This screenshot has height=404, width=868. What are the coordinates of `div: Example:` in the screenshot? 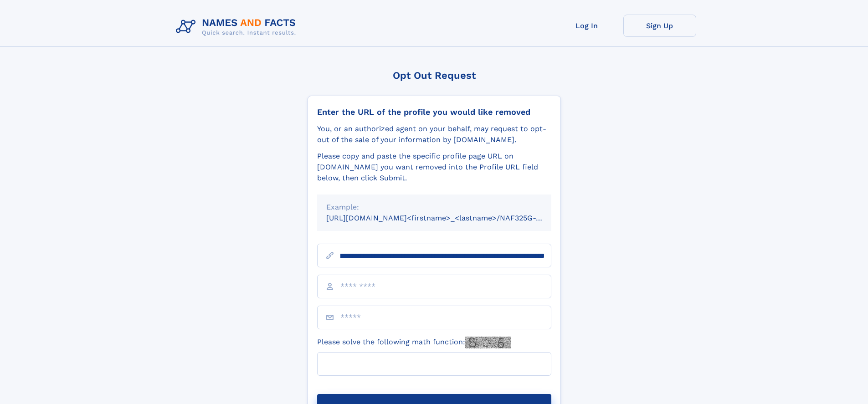 It's located at (435, 207).